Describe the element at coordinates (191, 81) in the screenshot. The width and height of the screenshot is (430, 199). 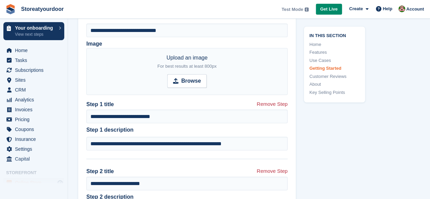
I see `strong: Browse` at that location.